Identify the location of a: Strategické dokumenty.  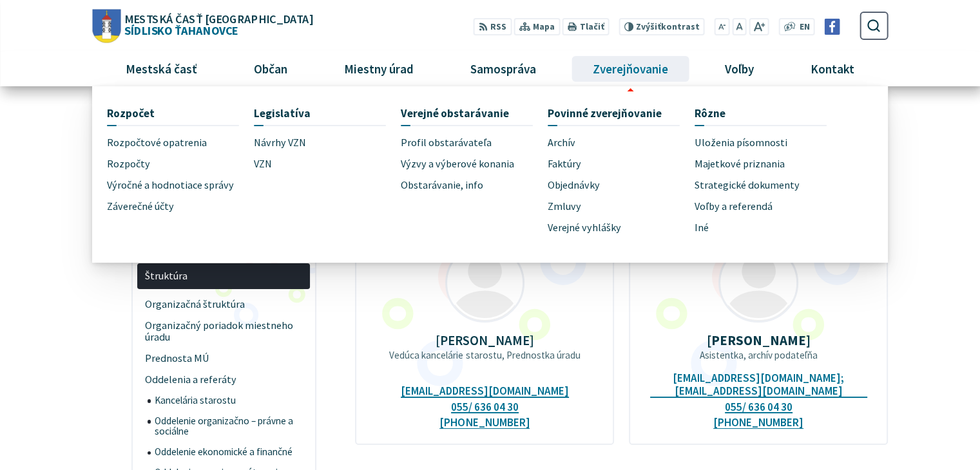
(768, 185).